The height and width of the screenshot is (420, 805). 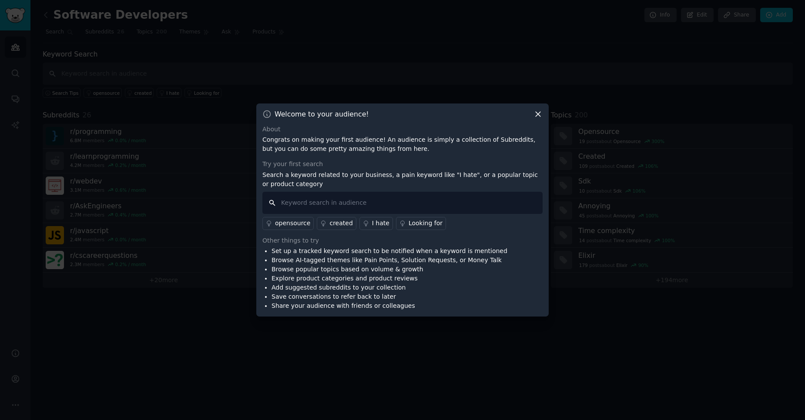 I want to click on div: About, so click(x=403, y=129).